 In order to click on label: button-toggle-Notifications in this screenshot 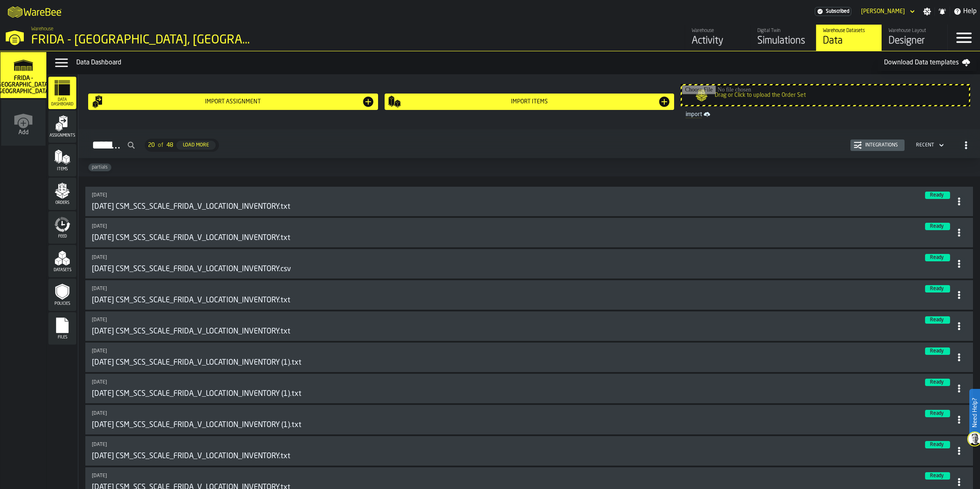, I will do `click(943, 12)`.